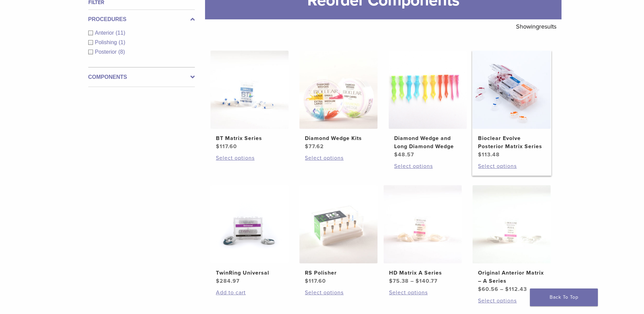 Image resolution: width=644 pixels, height=314 pixels. What do you see at coordinates (428, 142) in the screenshot?
I see `h2: Diamond Wedge and Long Diamond Wedge` at bounding box center [428, 142].